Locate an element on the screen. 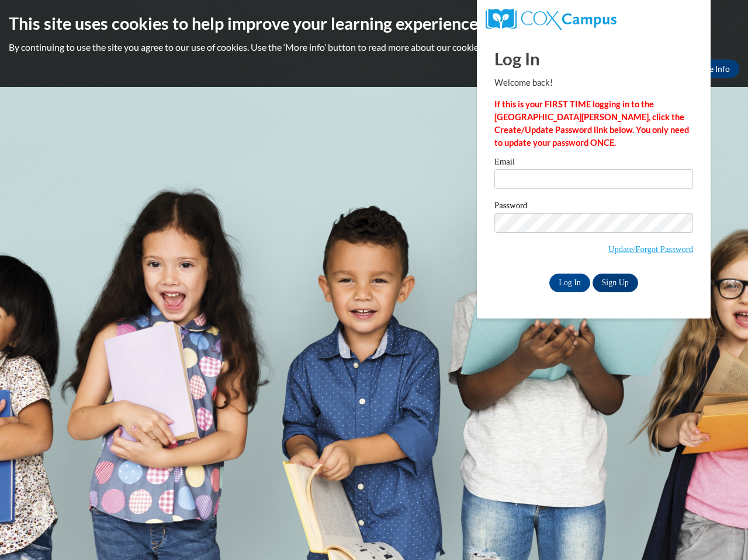  p: Welcome back! is located at coordinates (593, 83).